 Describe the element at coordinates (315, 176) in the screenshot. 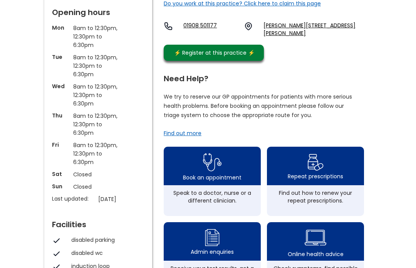

I see `div: Repeat prescriptions` at that location.